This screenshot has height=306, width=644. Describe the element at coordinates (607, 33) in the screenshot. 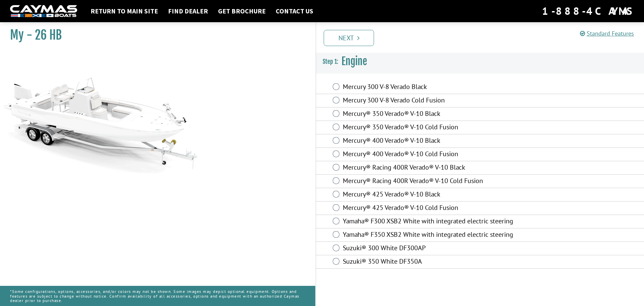

I see `a: Standard Features` at that location.